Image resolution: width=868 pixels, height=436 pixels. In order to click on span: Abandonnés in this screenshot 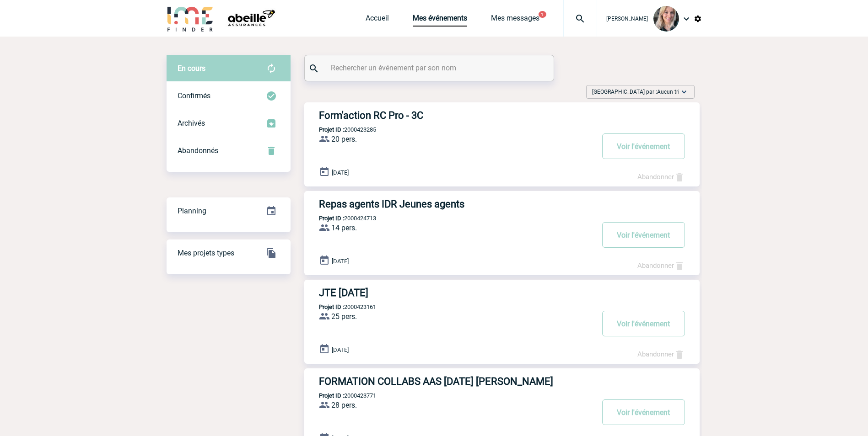, I will do `click(198, 151)`.